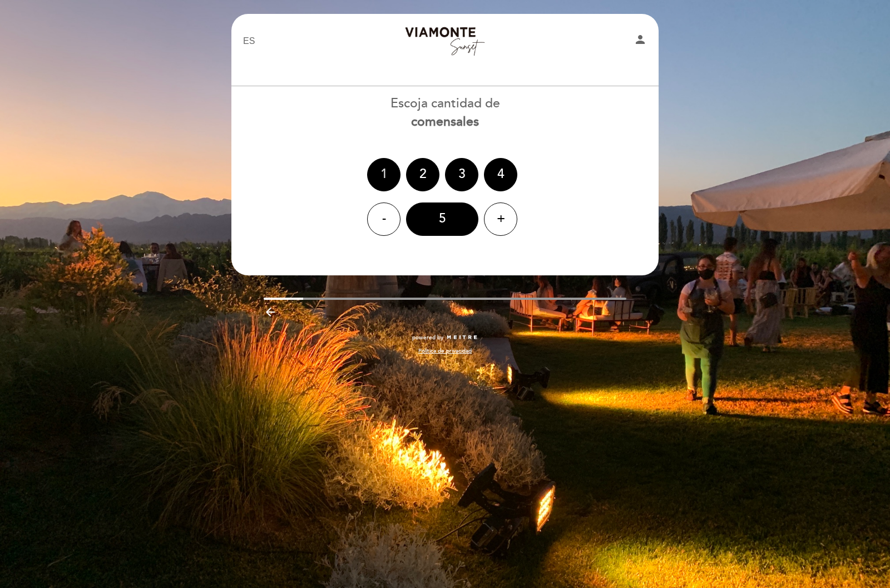 The width and height of the screenshot is (890, 588). What do you see at coordinates (640, 41) in the screenshot?
I see `button: person` at bounding box center [640, 41].